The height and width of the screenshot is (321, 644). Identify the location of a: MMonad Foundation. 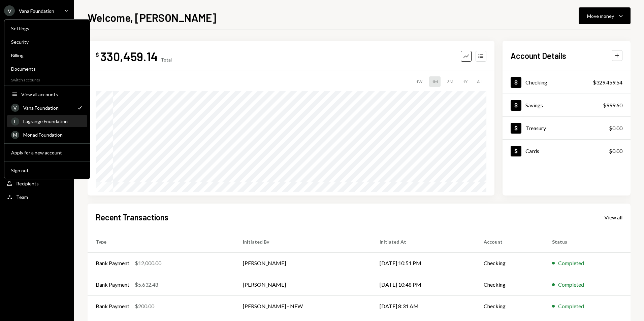
(47, 135).